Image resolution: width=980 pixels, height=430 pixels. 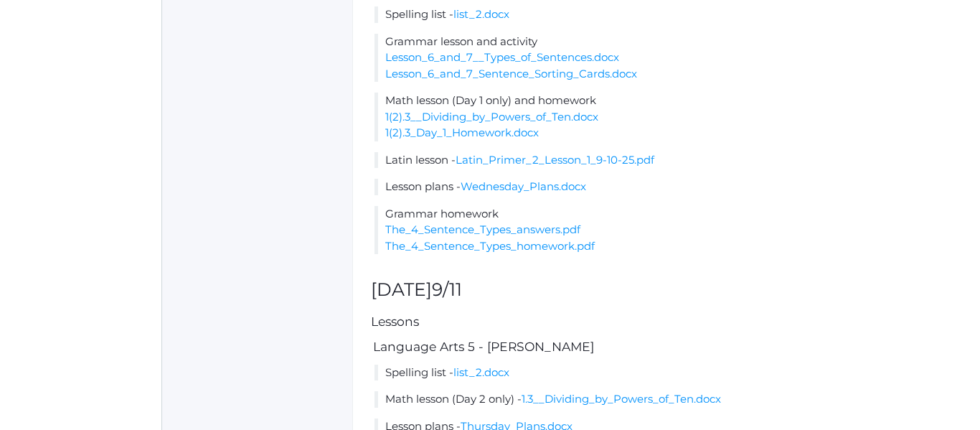 What do you see at coordinates (622, 398) in the screenshot?
I see `a: 1.3__Dividing_by_Powers_of_Ten.docx` at bounding box center [622, 398].